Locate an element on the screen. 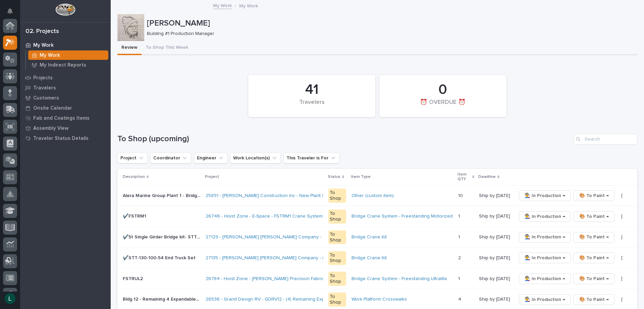 The height and width of the screenshot is (309, 644). p: Item Type is located at coordinates (360, 176).